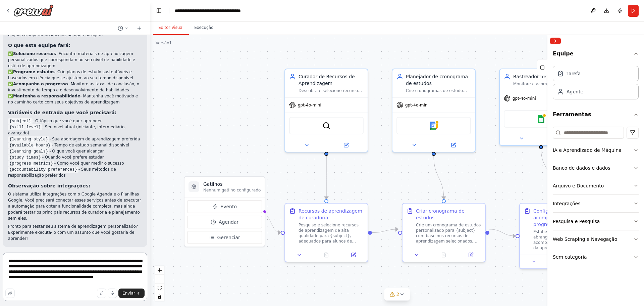 This screenshot has width=644, height=306. I want to click on font: Execução, so click(204, 27).